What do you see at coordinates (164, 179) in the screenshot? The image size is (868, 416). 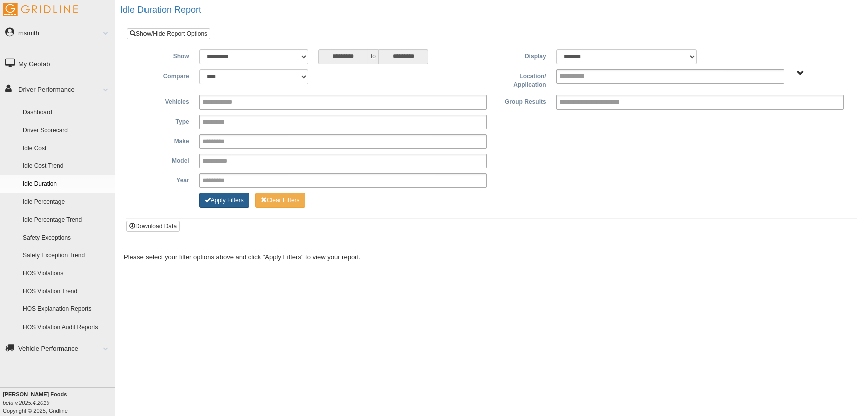 I see `label: Year` at bounding box center [164, 179].